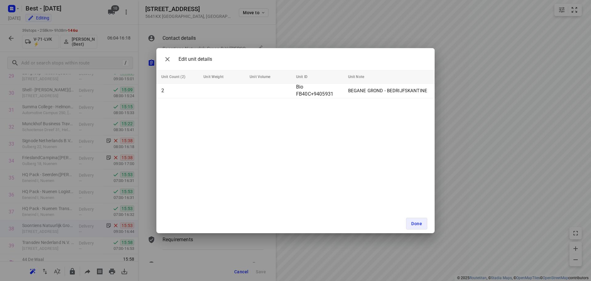  What do you see at coordinates (388, 91) in the screenshot?
I see `p: BEGANE GROND - BEDRIJFSKANTINE` at bounding box center [388, 91].